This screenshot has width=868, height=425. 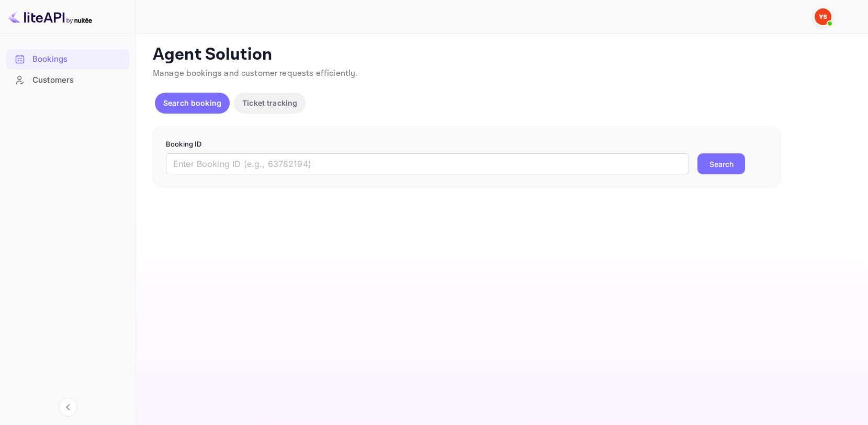 I want to click on button: Collapse navigation, so click(x=68, y=407).